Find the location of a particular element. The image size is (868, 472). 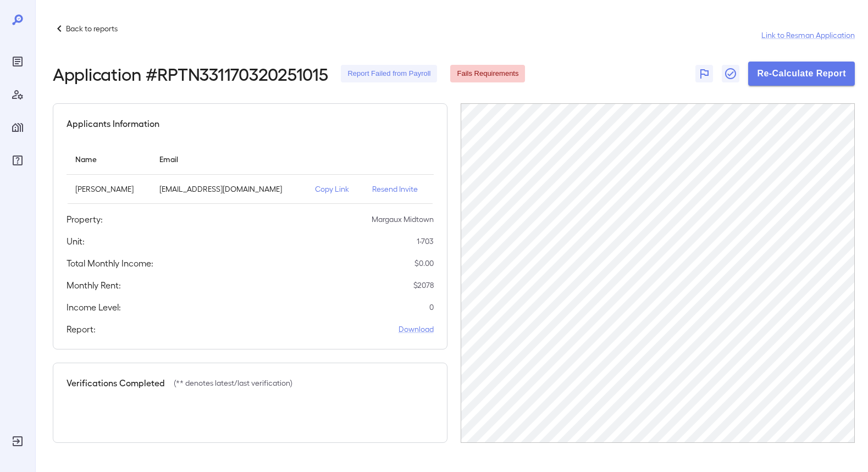

h5: Monthly Rent: is located at coordinates (94, 285).